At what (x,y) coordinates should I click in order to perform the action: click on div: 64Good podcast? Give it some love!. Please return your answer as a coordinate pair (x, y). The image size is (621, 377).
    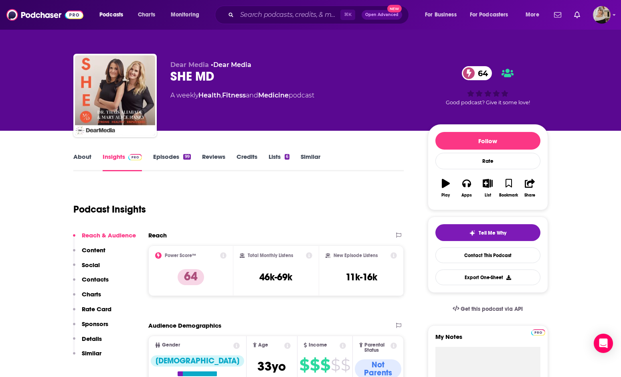
    Looking at the image, I should click on (488, 86).